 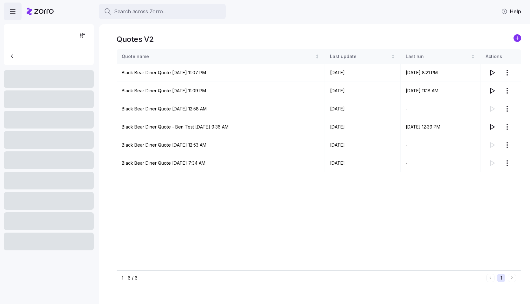 I want to click on button: Next page, so click(x=512, y=278).